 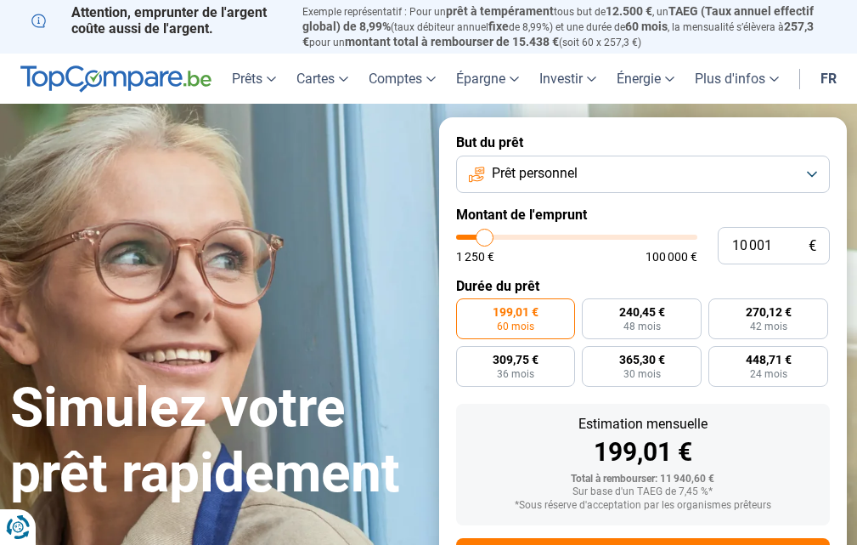 I want to click on a: Énergie, so click(x=646, y=78).